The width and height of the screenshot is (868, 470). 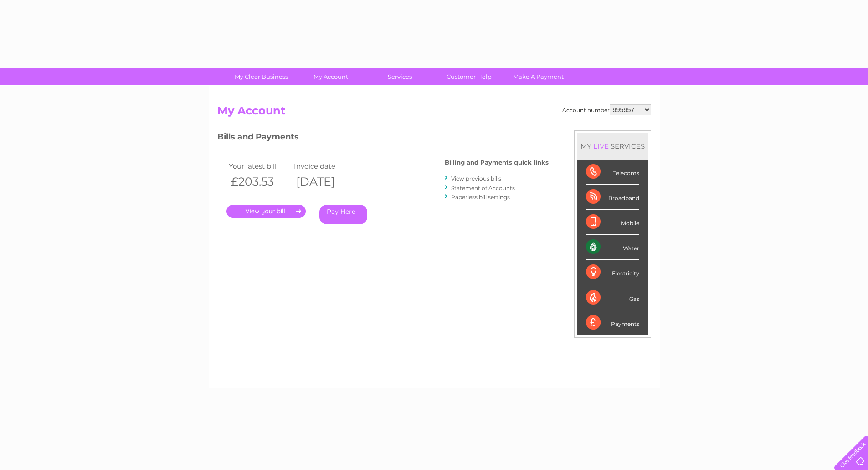 What do you see at coordinates (613, 323) in the screenshot?
I see `div: Payments` at bounding box center [613, 323].